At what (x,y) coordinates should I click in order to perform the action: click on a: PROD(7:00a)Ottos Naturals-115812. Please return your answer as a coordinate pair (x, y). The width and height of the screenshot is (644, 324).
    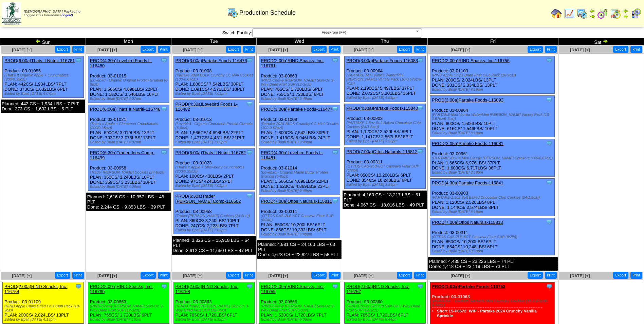
    Looking at the image, I should click on (382, 151).